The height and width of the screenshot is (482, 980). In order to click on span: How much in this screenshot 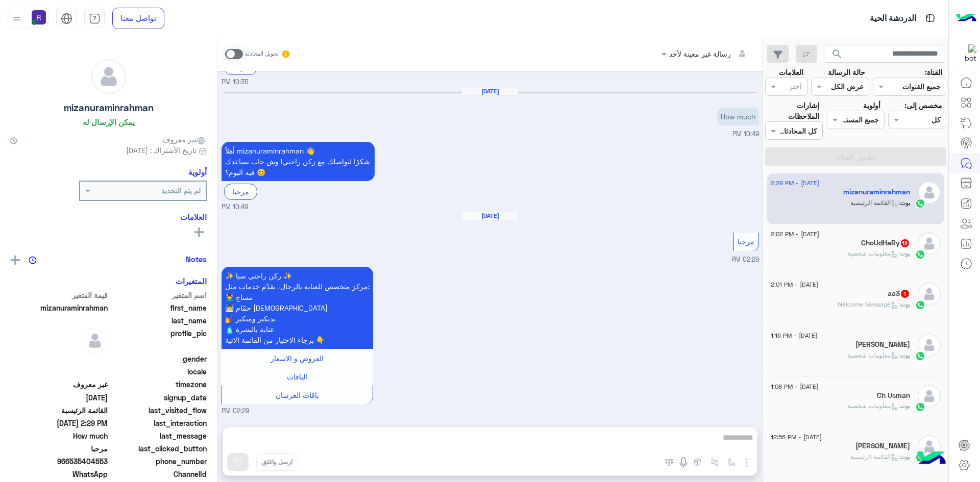, I will do `click(58, 436)`.